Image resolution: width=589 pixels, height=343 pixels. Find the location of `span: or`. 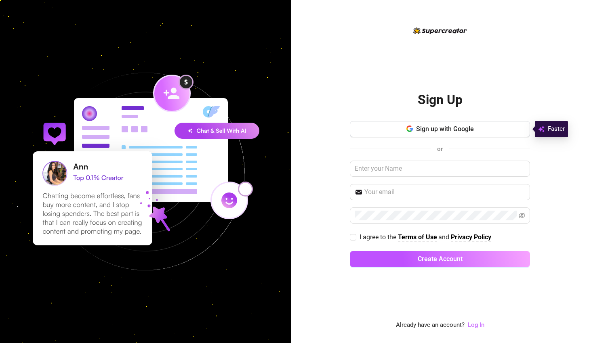

span: or is located at coordinates (440, 149).